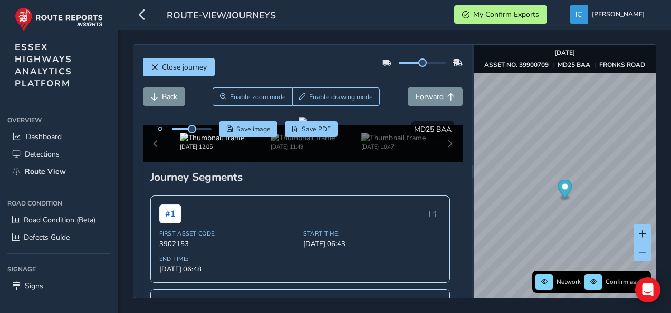 The height and width of the screenshot is (313, 671). Describe the element at coordinates (316, 129) in the screenshot. I see `span: Save PDF` at that location.